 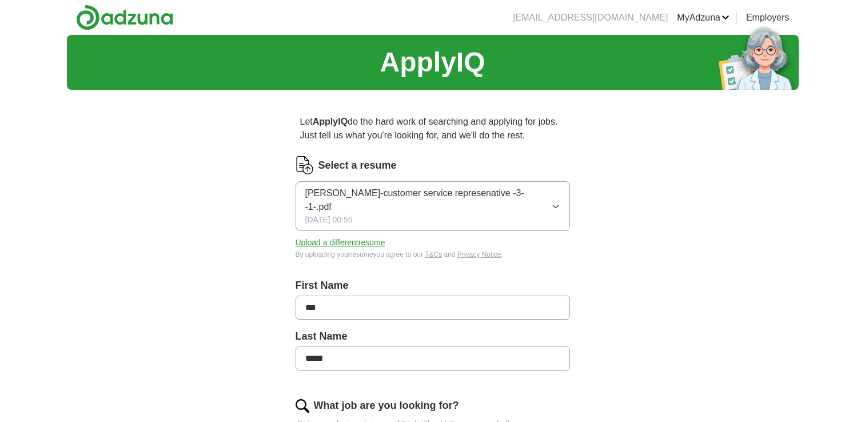 I want to click on img: CV Icon, so click(x=305, y=165).